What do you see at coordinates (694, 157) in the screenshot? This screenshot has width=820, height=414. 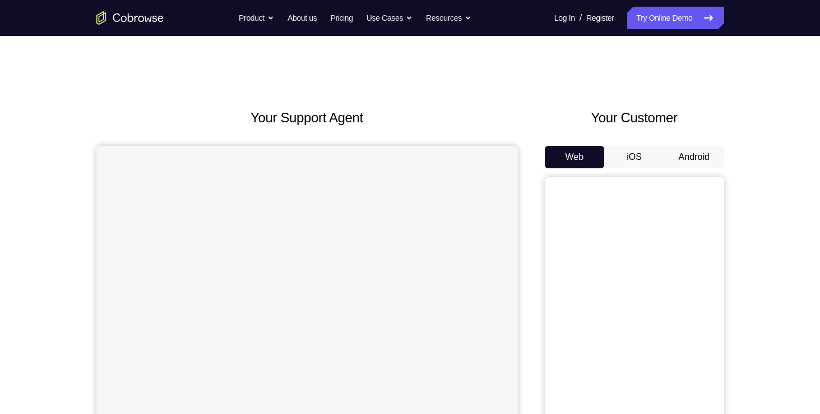 I see `button: Android` at bounding box center [694, 157].